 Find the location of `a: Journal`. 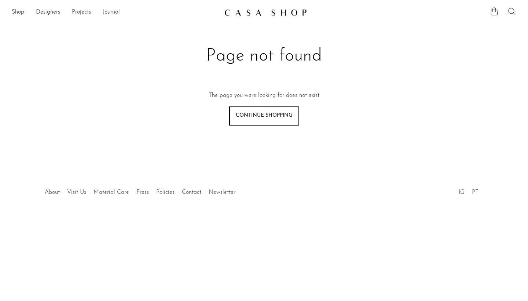

a: Journal is located at coordinates (111, 12).